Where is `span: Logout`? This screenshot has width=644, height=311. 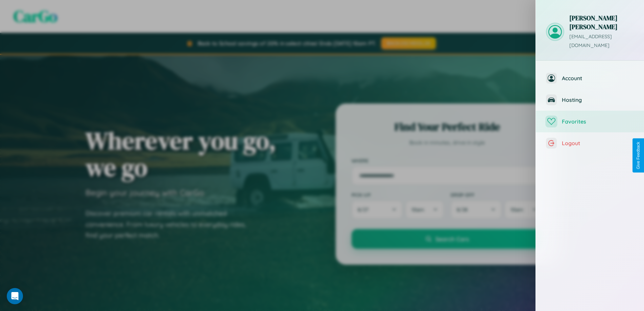
span: Logout is located at coordinates (598, 143).